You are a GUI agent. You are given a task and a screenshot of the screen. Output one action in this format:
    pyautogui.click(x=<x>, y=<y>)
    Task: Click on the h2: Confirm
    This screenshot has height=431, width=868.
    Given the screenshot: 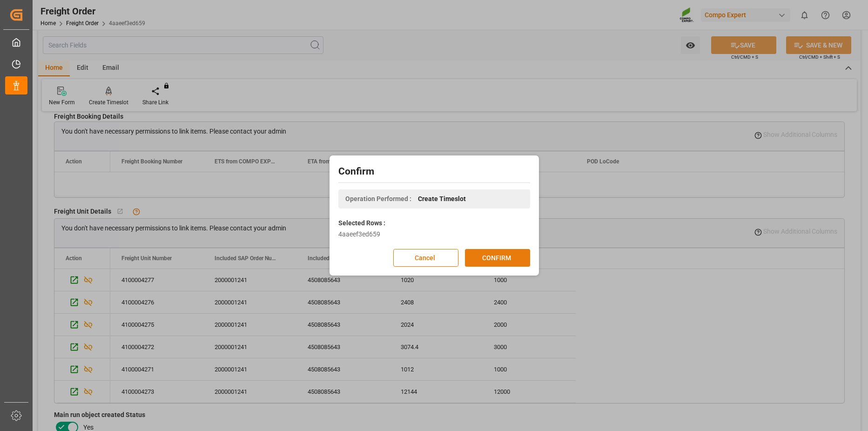 What is the action you would take?
    pyautogui.click(x=434, y=172)
    